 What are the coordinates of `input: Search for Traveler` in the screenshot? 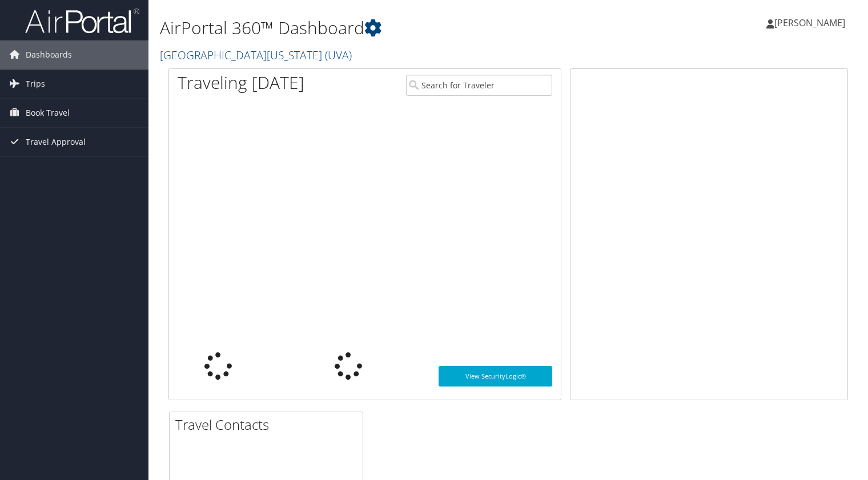 It's located at (479, 85).